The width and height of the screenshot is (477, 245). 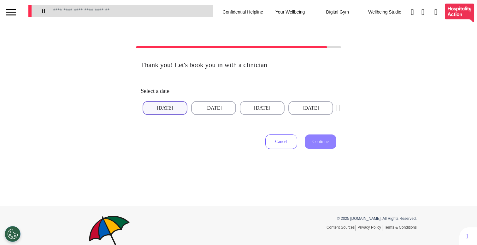 I want to click on button: Cancel, so click(x=281, y=142).